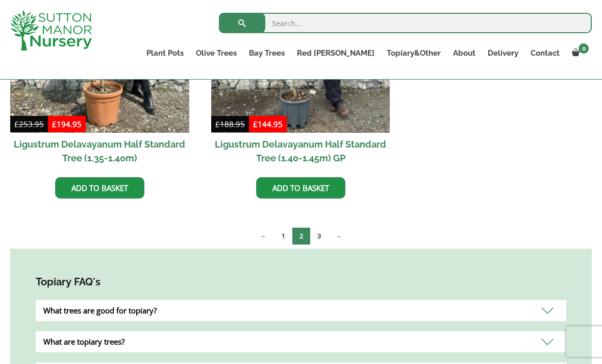  What do you see at coordinates (301, 237) in the screenshot?
I see `nav: Product Pagination` at bounding box center [301, 237].